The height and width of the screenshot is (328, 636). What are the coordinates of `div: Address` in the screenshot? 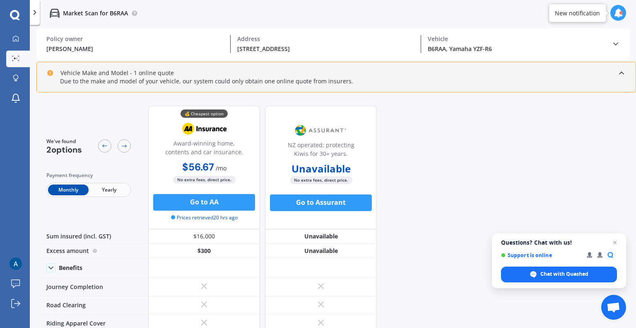 It's located at (326, 39).